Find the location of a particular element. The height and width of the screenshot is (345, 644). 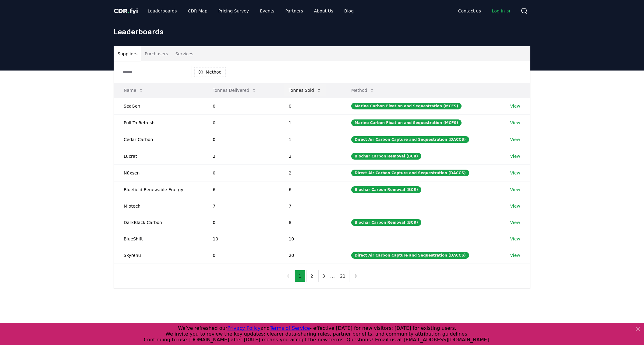

button: Services is located at coordinates (184, 54).